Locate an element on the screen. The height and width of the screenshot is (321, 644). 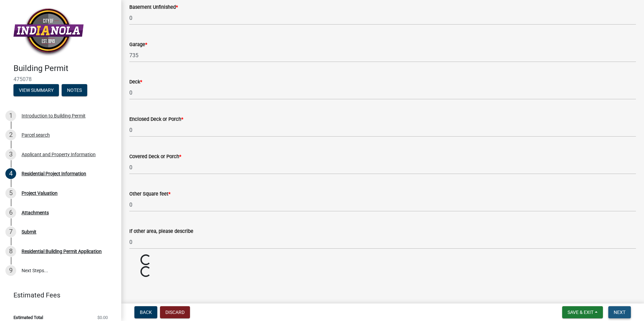
div: 5 is located at coordinates (11, 193).